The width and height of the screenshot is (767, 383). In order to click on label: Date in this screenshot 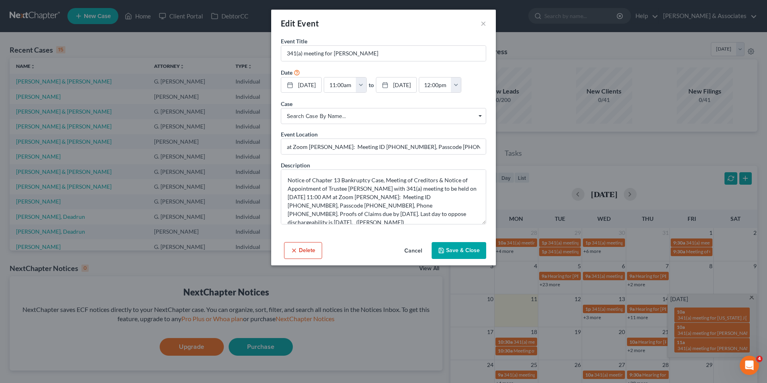, I will do `click(286, 72)`.